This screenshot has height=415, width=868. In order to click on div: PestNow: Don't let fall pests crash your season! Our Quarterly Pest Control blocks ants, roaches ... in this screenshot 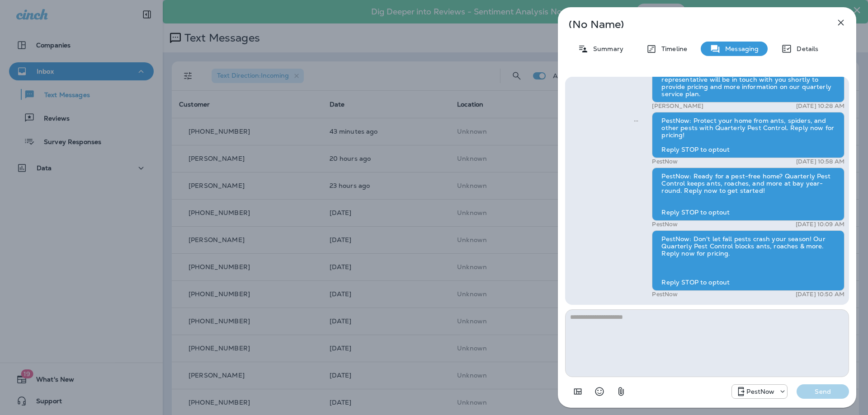, I will do `click(748, 261)`.